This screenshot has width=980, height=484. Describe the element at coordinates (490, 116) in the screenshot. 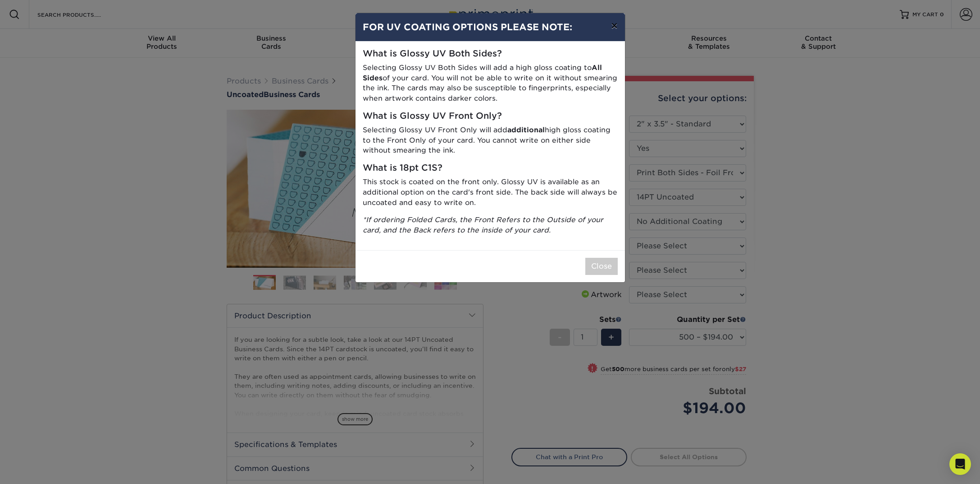

I see `h5: What is Glossy UV Front Only?` at that location.